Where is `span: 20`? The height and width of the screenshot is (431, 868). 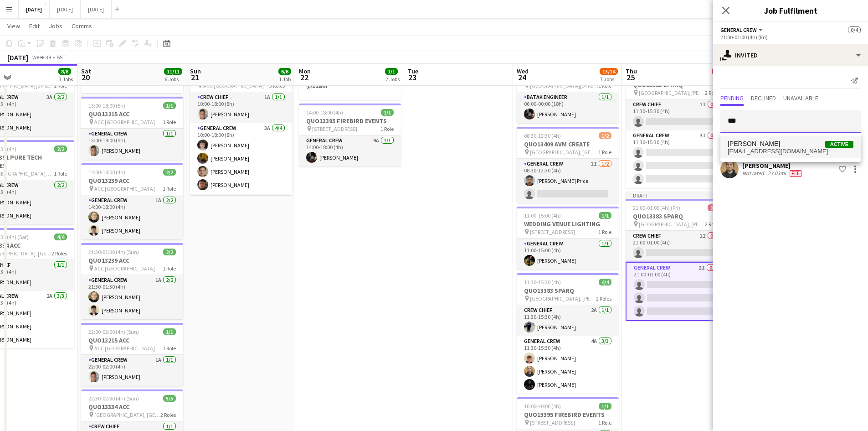
span: 20 is located at coordinates (85, 77).